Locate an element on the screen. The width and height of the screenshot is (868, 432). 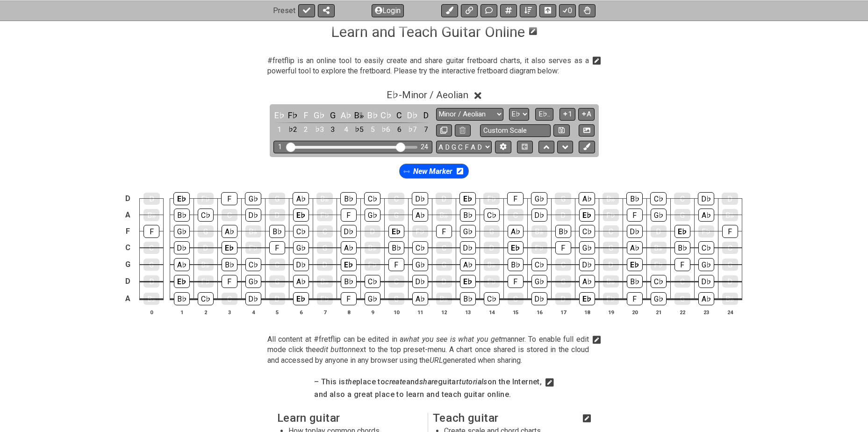
button: Store user defined scale is located at coordinates (561, 130).